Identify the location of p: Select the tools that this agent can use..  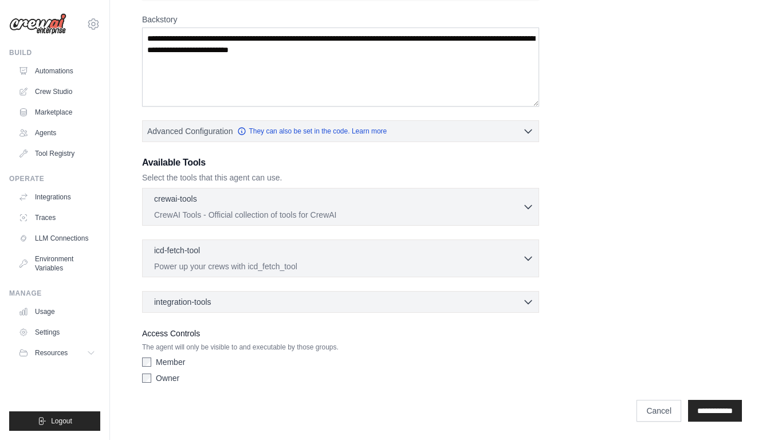
(340, 178).